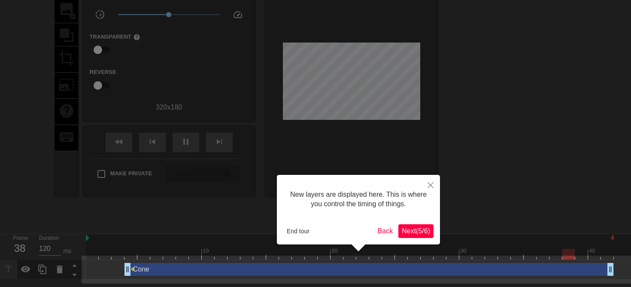  I want to click on button: Next, so click(416, 231).